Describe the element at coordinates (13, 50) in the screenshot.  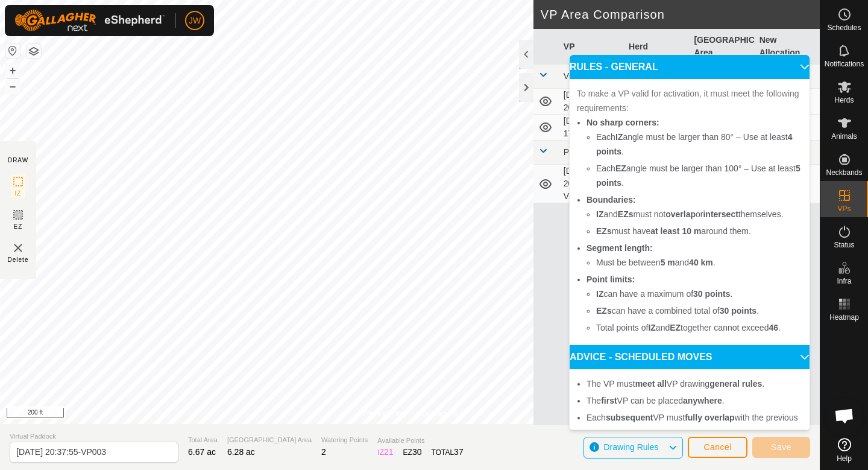
I see `button: Reset Map` at that location.